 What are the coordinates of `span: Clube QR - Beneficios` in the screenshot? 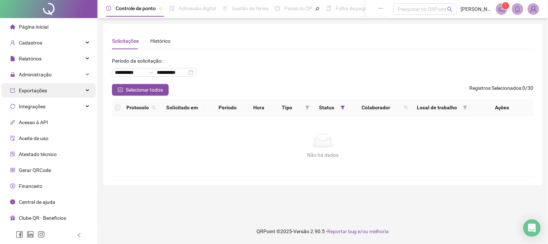 It's located at (42, 217).